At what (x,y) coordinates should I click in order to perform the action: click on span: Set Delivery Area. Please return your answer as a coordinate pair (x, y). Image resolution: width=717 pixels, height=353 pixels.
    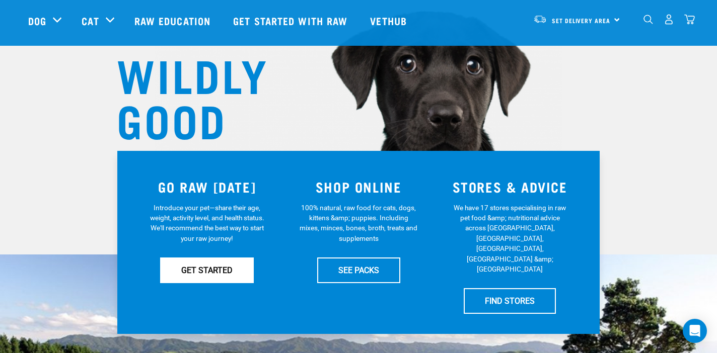
    Looking at the image, I should click on (581, 20).